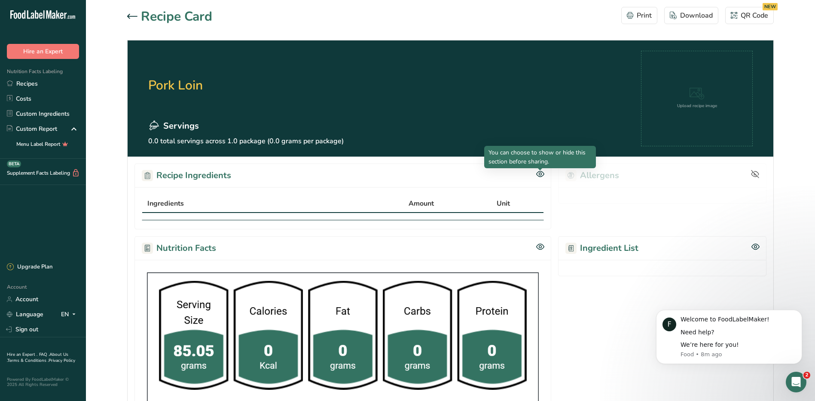 The image size is (815, 401). Describe the element at coordinates (177, 16) in the screenshot. I see `h1: Recipe Card` at that location.